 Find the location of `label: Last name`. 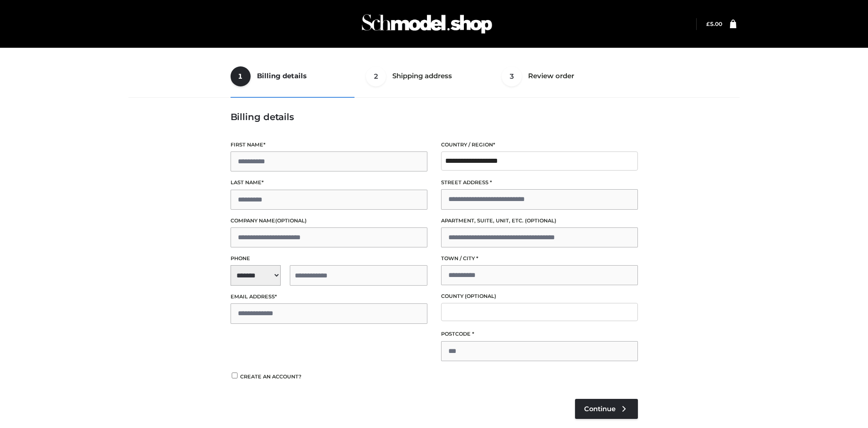

label: Last name is located at coordinates (328, 182).